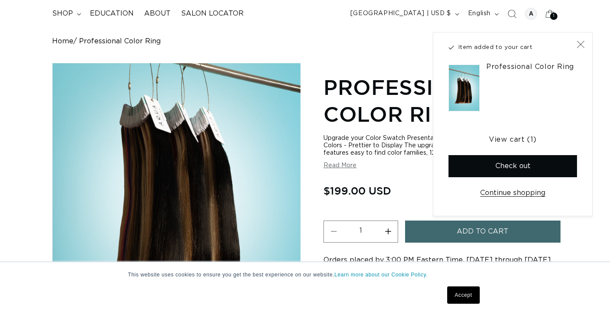 The width and height of the screenshot is (610, 315). What do you see at coordinates (440, 101) in the screenshot?
I see `h1: Professional Color Ring` at bounding box center [440, 101].